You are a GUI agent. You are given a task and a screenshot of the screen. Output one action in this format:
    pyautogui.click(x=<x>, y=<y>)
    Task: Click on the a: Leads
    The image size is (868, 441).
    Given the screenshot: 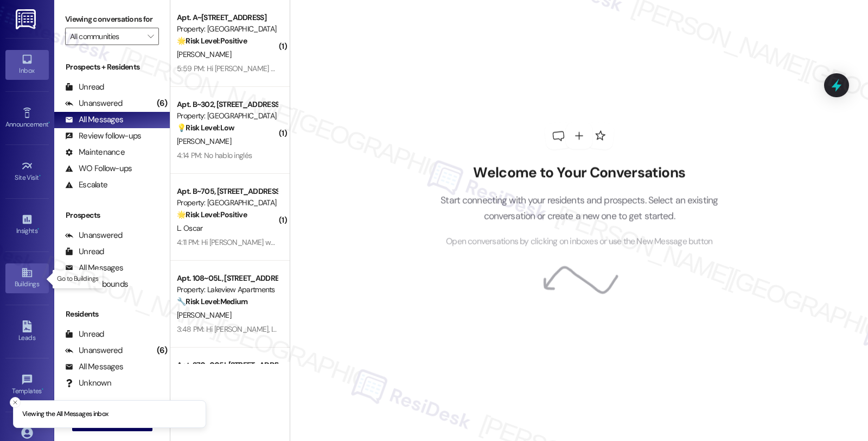 What is the action you would take?
    pyautogui.click(x=27, y=332)
    